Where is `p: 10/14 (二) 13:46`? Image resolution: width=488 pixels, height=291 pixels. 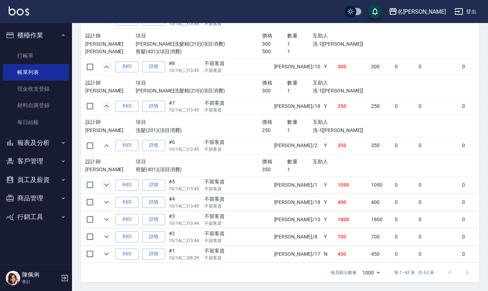
p: 10/14 (二) 13:46 is located at coordinates (185, 24).